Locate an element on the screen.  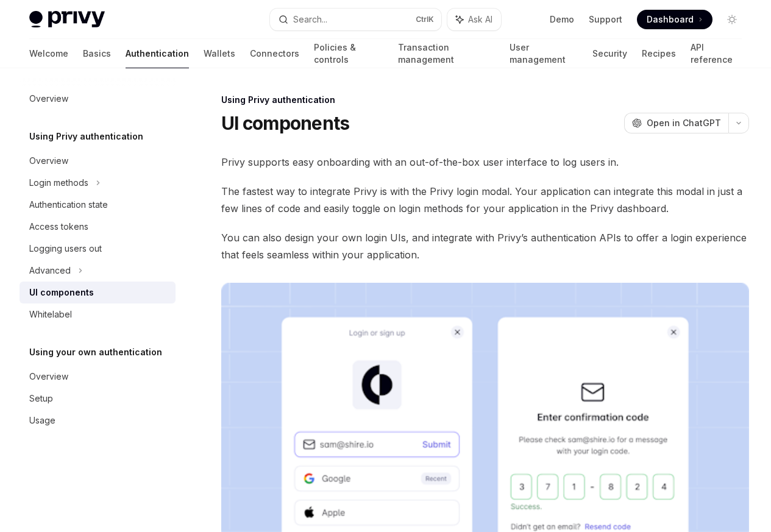
a: Connectors is located at coordinates (274, 54).